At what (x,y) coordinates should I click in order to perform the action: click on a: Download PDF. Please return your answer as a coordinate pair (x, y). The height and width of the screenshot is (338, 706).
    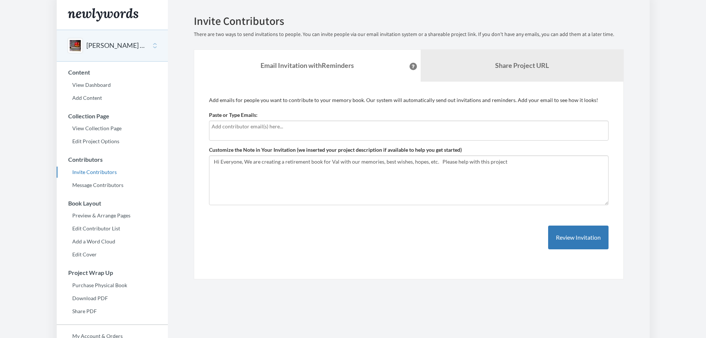
    Looking at the image, I should click on (112, 298).